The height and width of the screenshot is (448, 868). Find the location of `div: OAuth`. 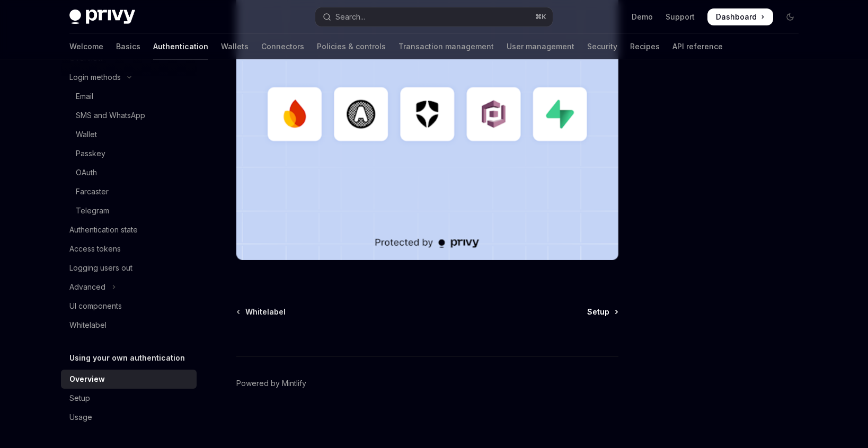

div: OAuth is located at coordinates (87, 173).